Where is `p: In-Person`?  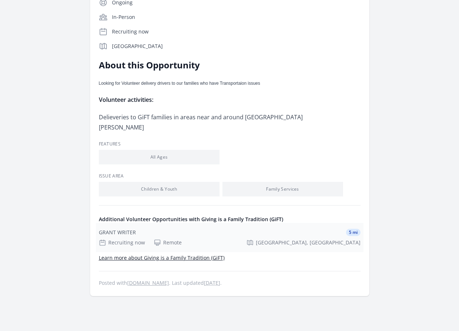 p: In-Person is located at coordinates (236, 17).